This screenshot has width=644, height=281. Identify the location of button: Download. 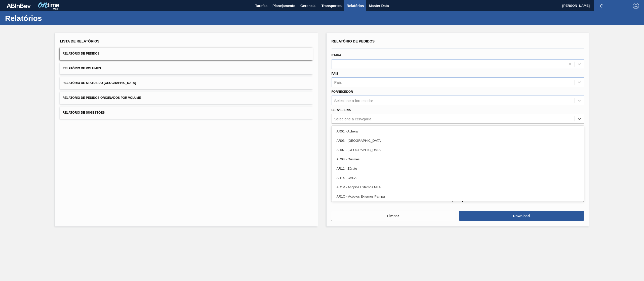
(521, 216).